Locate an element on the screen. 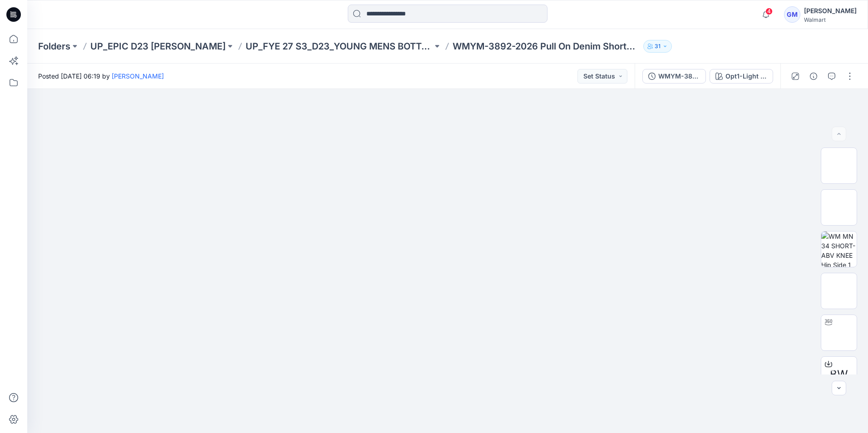 This screenshot has height=433, width=868. img: WM MN 34 SHORT-ABV KNEE Colorway wo Avatar is located at coordinates (839, 165).